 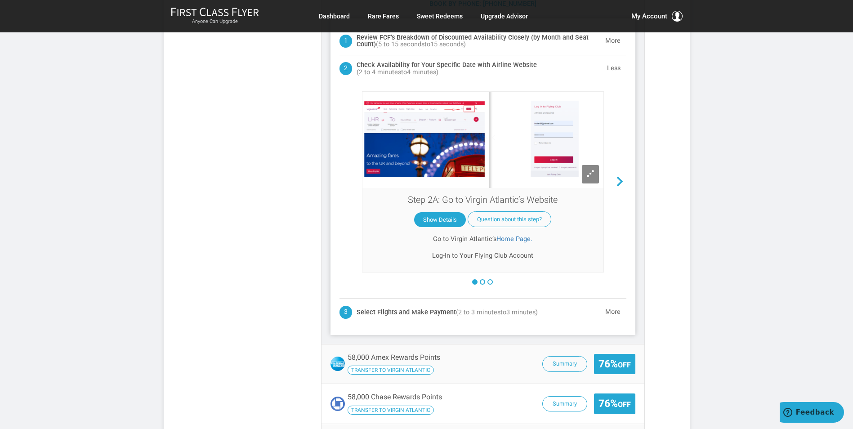 I want to click on p: Log-In to Your Flying Club Account, so click(x=483, y=256).